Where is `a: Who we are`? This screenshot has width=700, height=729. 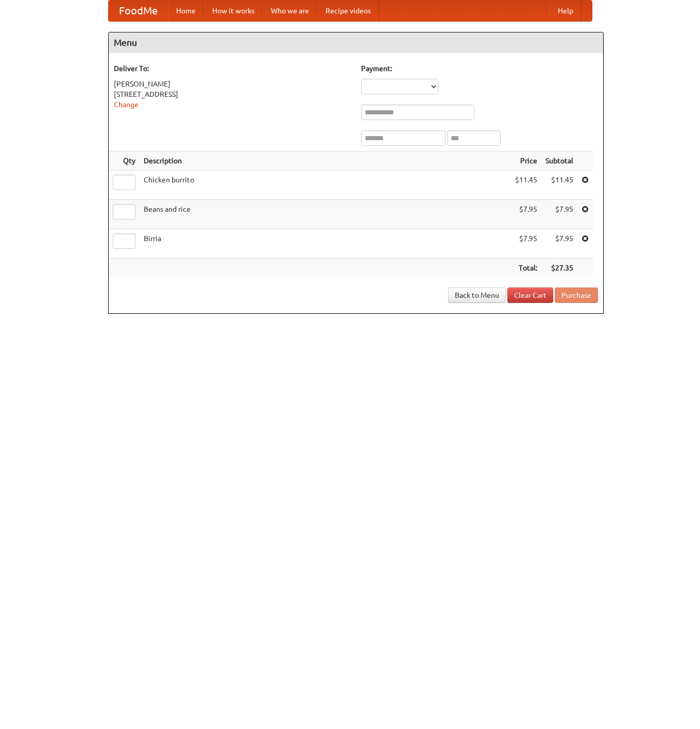 a: Who we are is located at coordinates (290, 10).